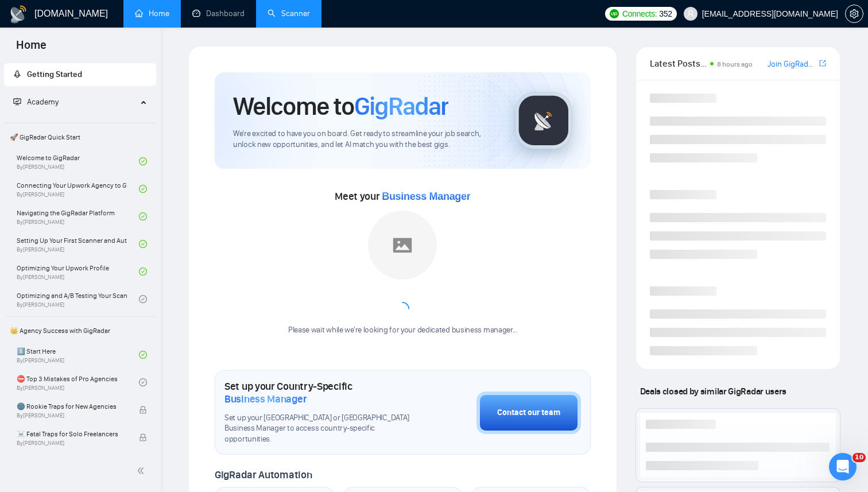  Describe the element at coordinates (321, 392) in the screenshot. I see `h1: Set up your Country-Specific` at that location.